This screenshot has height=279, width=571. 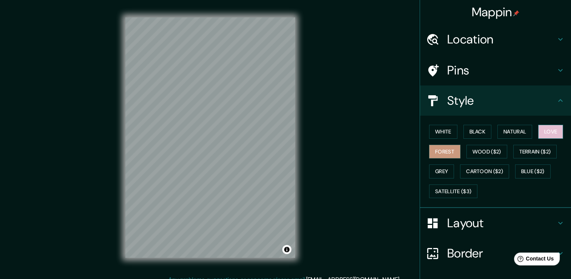 I want to click on button: Black, so click(x=478, y=131).